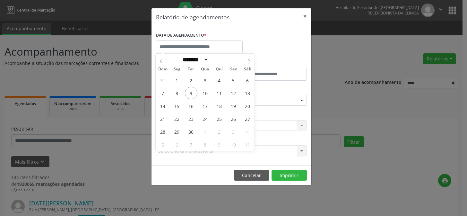 This screenshot has width=467, height=216. I want to click on span: Setembro 7, 2025, so click(163, 93).